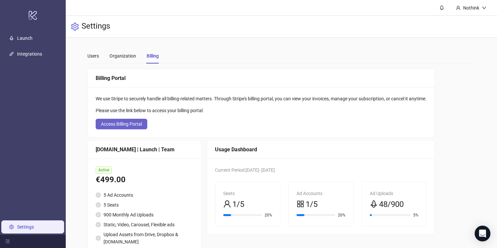 The width and height of the screenshot is (497, 248). I want to click on div: Ad Accounts, so click(321, 193).